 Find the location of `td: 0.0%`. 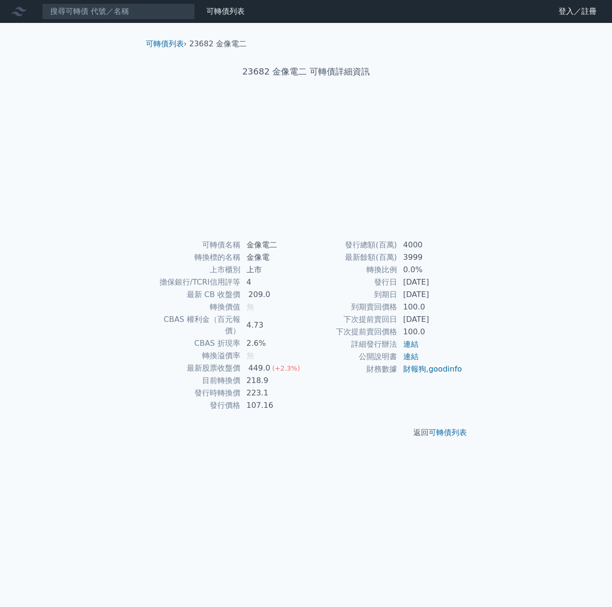

td: 0.0% is located at coordinates (430, 270).